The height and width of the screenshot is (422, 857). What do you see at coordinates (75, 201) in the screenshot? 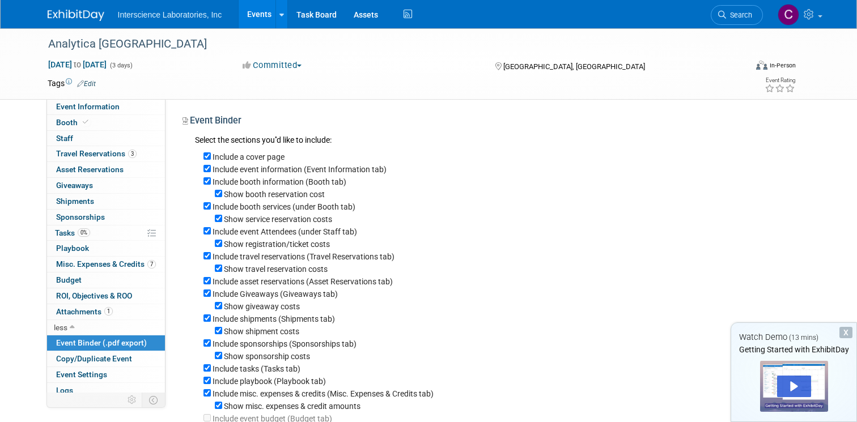
I see `span: Shipments` at bounding box center [75, 201].